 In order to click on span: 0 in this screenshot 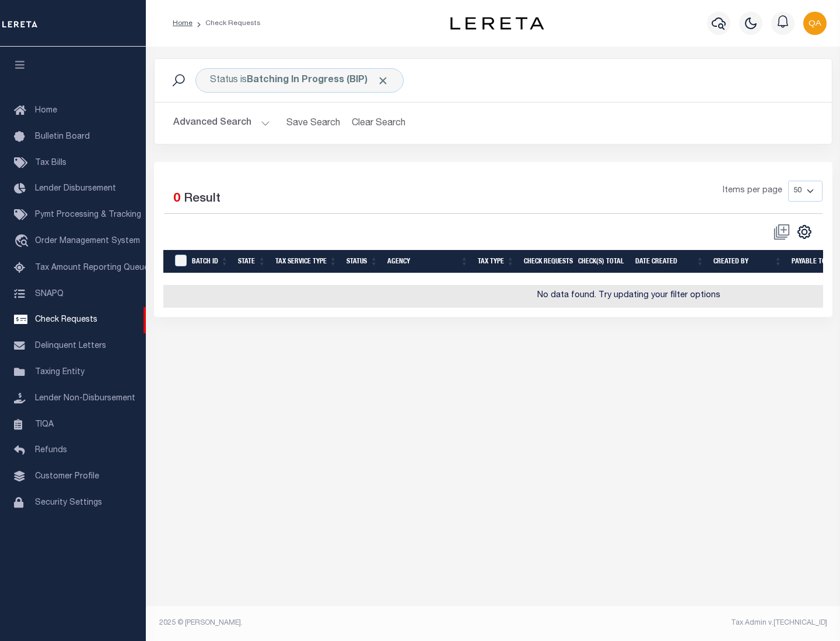, I will do `click(177, 199)`.